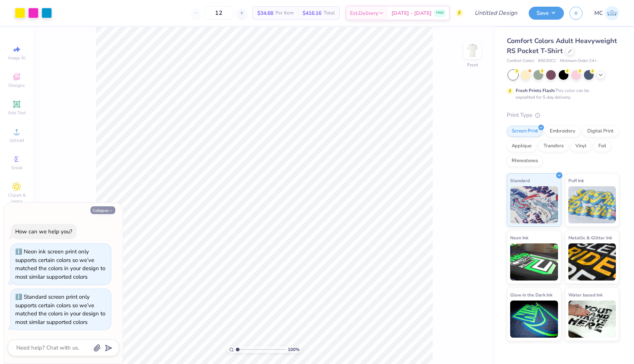  Describe the element at coordinates (535, 319) in the screenshot. I see `img: Glow in the Dark Ink` at that location.